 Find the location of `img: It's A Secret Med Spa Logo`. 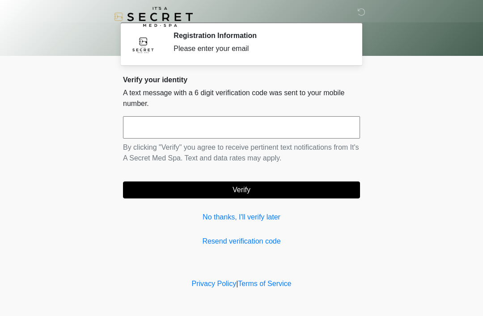

img: It's A Secret Med Spa Logo is located at coordinates (153, 17).